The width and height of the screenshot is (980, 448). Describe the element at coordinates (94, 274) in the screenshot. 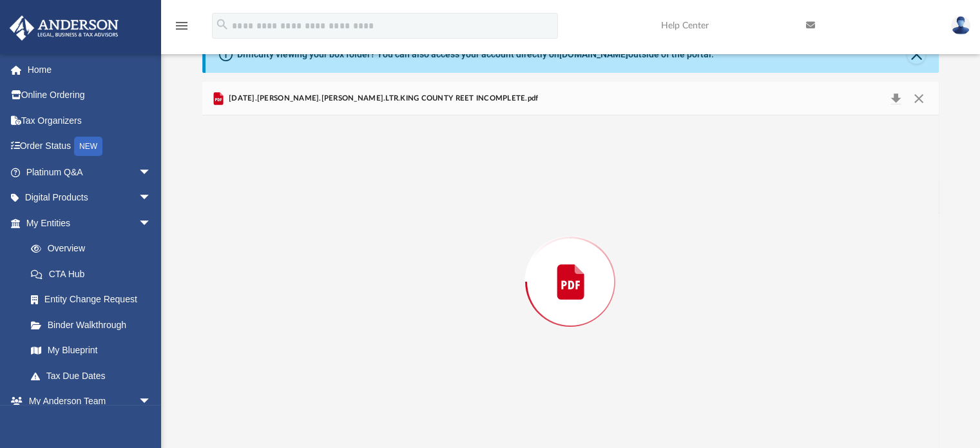

I see `a: CTA Hub` at that location.